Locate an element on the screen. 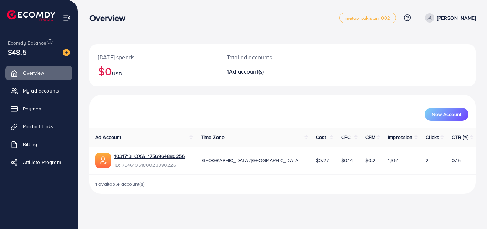 The height and width of the screenshot is (229, 487). span: Product Links is located at coordinates (38, 126).